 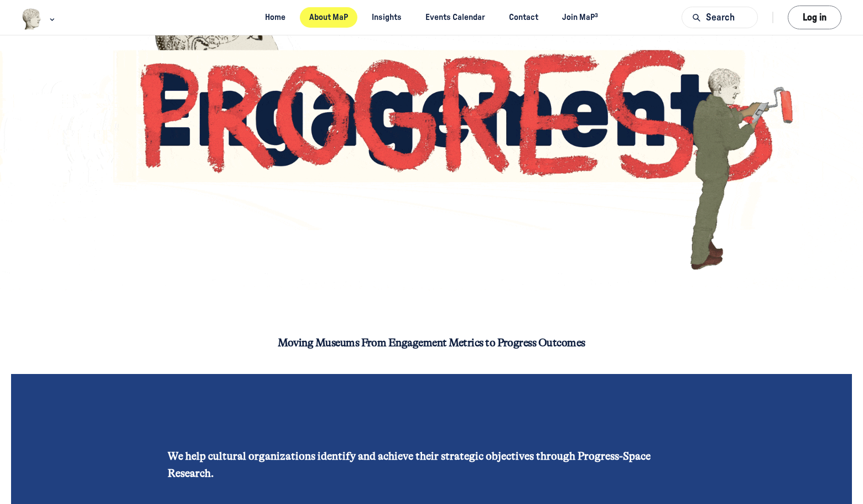 I want to click on button: Search, so click(x=720, y=17).